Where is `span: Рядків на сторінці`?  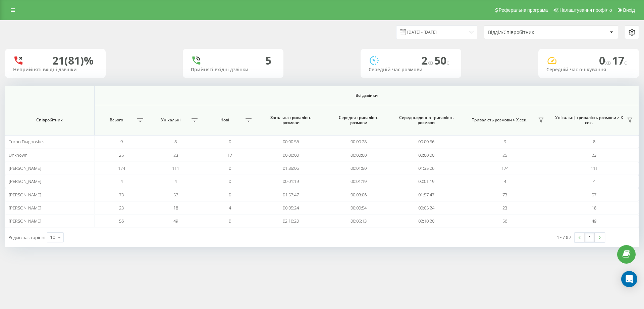
span: Рядків на сторінці is located at coordinates (27, 237).